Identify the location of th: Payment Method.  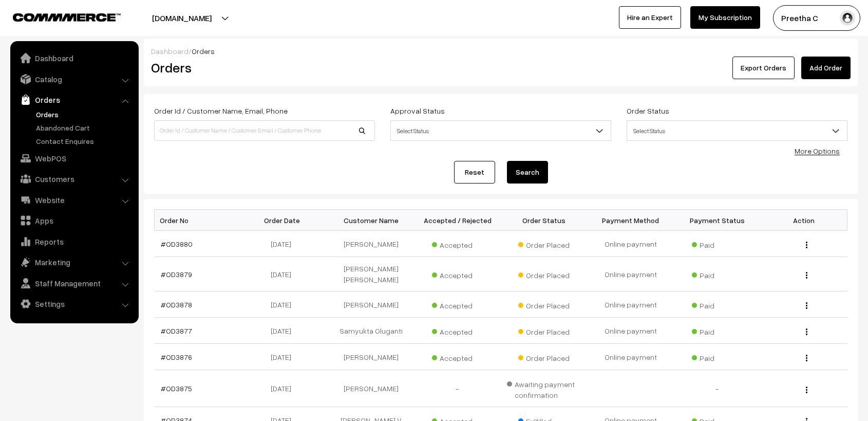
(631, 220).